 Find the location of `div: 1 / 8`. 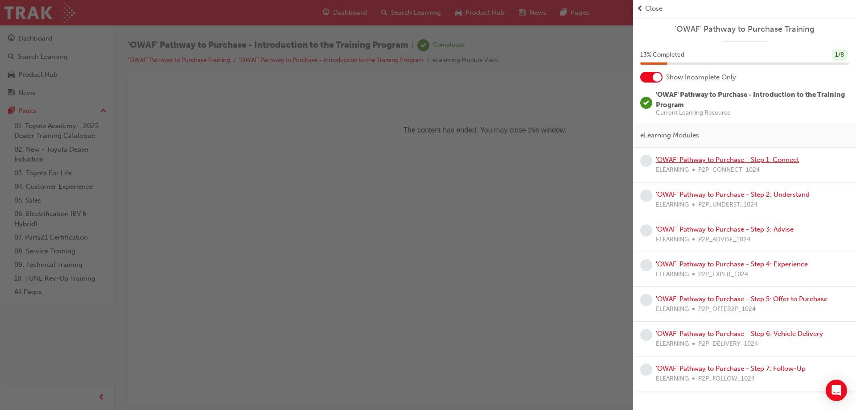

div: 1 / 8 is located at coordinates (840, 55).